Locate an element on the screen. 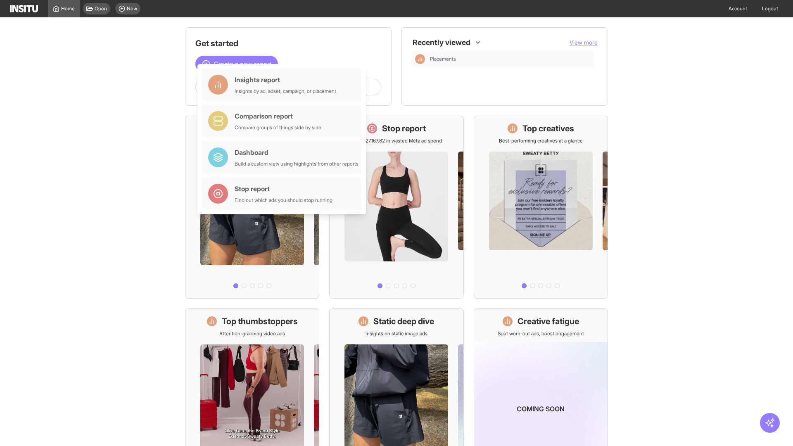 This screenshot has width=793, height=446. span: View more is located at coordinates (584, 42).